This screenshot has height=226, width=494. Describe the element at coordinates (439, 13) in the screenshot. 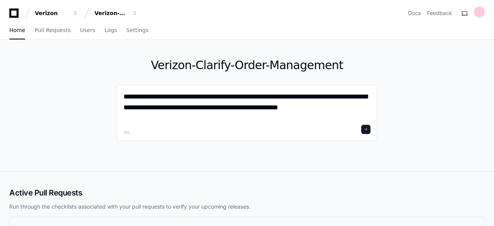

I see `button: Feedback` at that location.